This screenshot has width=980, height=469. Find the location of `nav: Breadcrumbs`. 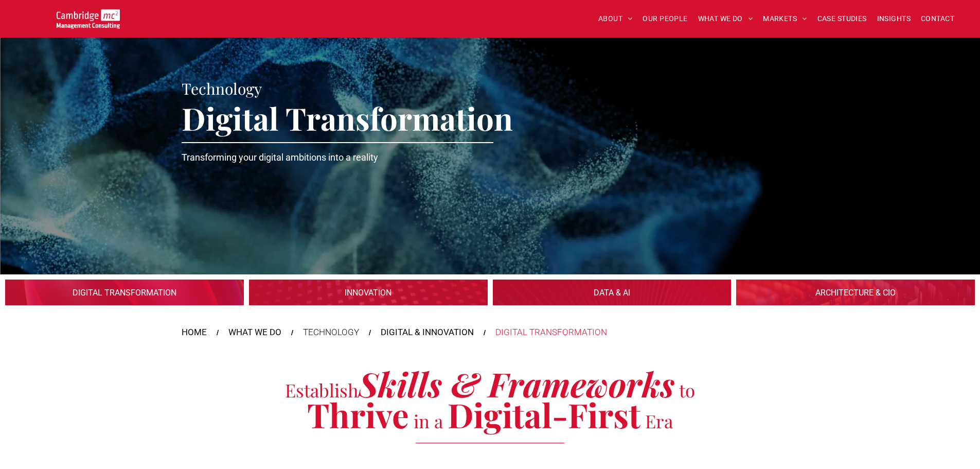

nav: Breadcrumbs is located at coordinates (490, 333).